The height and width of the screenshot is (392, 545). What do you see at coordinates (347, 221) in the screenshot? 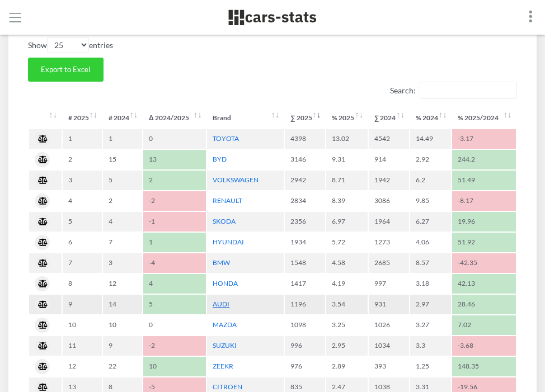
I see `td: 6.97` at bounding box center [347, 221].